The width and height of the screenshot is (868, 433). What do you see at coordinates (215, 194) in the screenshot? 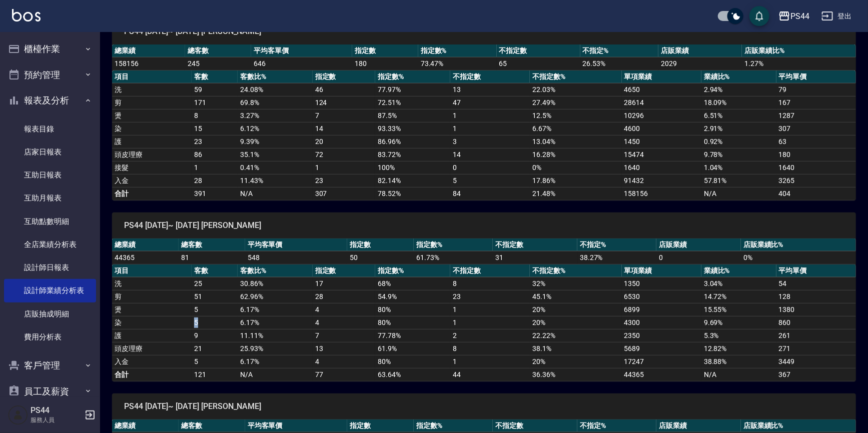
I see `td: 391` at bounding box center [215, 194].